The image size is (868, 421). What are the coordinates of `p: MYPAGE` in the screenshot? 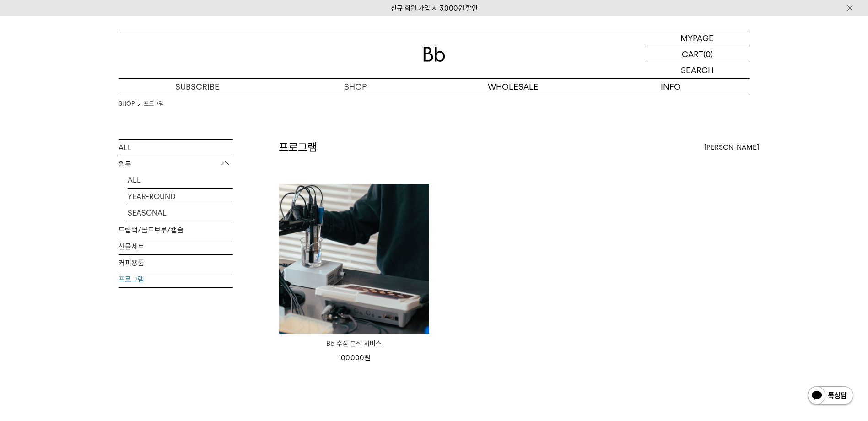 It's located at (697, 38).